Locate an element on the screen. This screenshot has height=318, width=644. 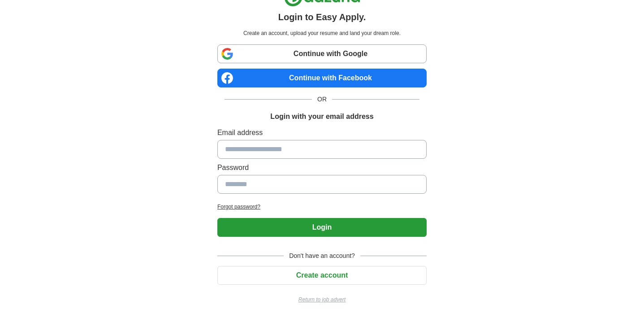
button: Create account is located at coordinates (322, 275).